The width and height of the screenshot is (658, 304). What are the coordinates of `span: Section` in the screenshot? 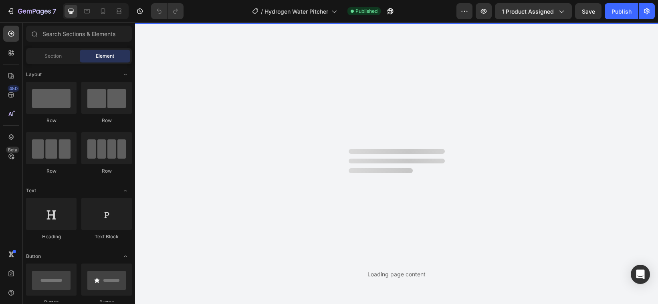 It's located at (53, 56).